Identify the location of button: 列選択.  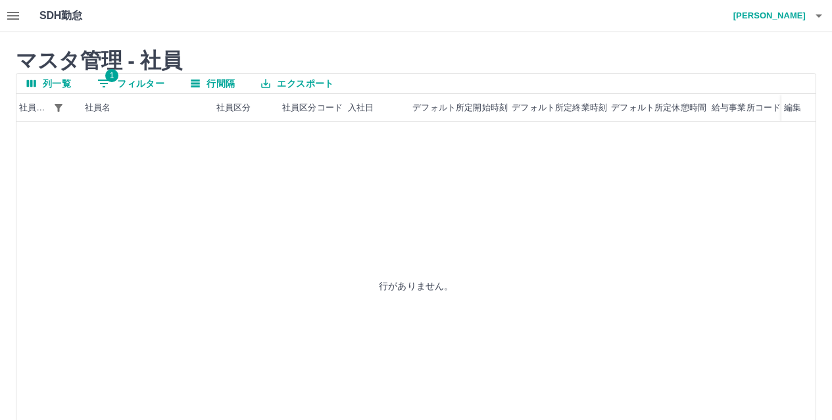
(49, 84).